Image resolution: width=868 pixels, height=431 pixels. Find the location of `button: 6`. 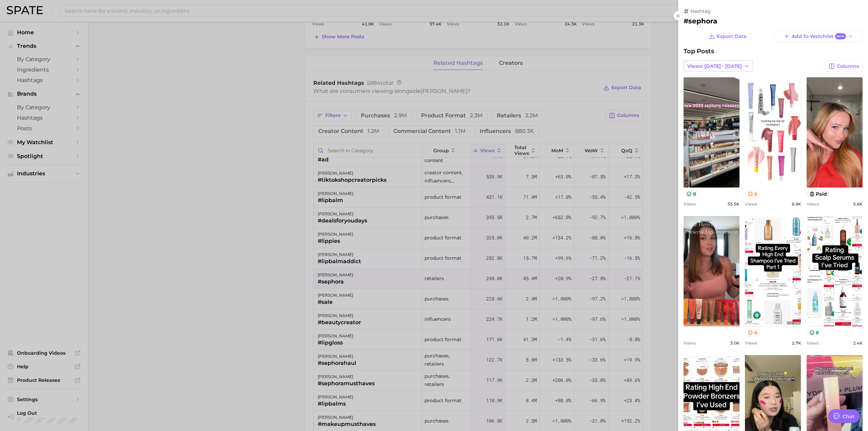

button: 6 is located at coordinates (752, 333).